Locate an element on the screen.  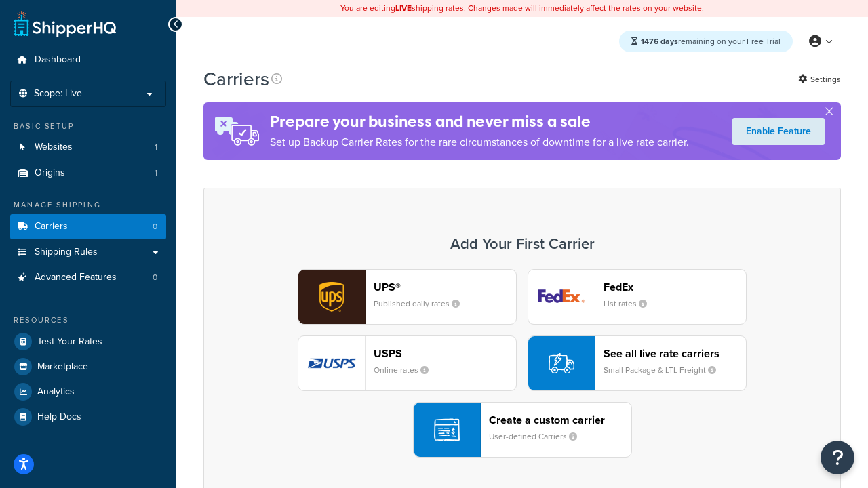
li: Test Your Rates is located at coordinates (88, 342).